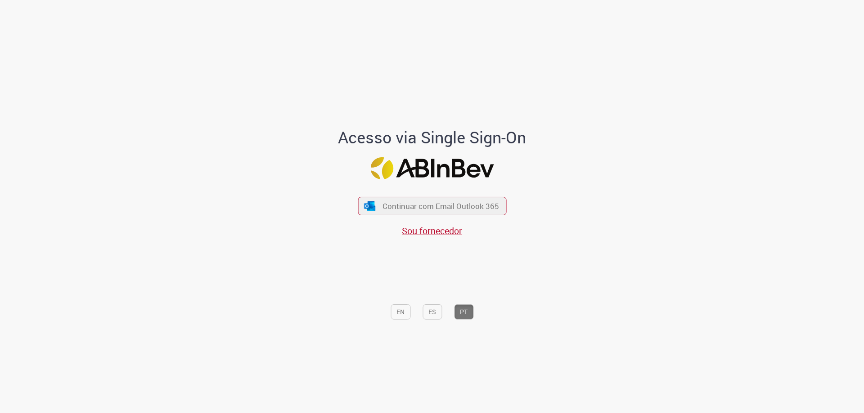 The image size is (864, 413). I want to click on span: Continuar com Email Outlook 365, so click(440, 206).